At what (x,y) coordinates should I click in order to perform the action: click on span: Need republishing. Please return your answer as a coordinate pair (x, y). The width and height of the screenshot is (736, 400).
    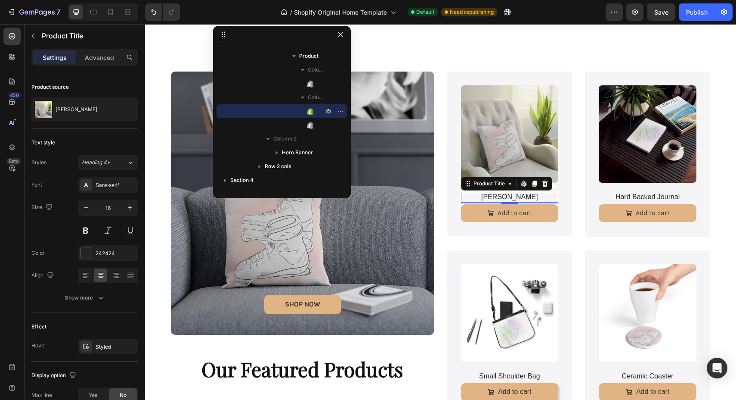
    Looking at the image, I should click on (472, 12).